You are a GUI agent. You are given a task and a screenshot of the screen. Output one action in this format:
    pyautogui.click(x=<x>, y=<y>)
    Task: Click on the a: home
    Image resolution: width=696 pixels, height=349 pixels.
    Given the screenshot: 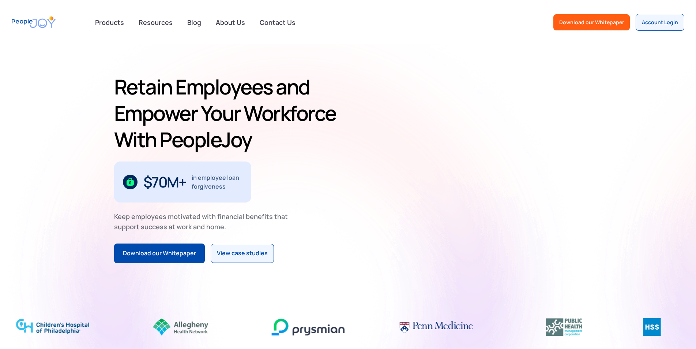 What is the action you would take?
    pyautogui.click(x=34, y=22)
    